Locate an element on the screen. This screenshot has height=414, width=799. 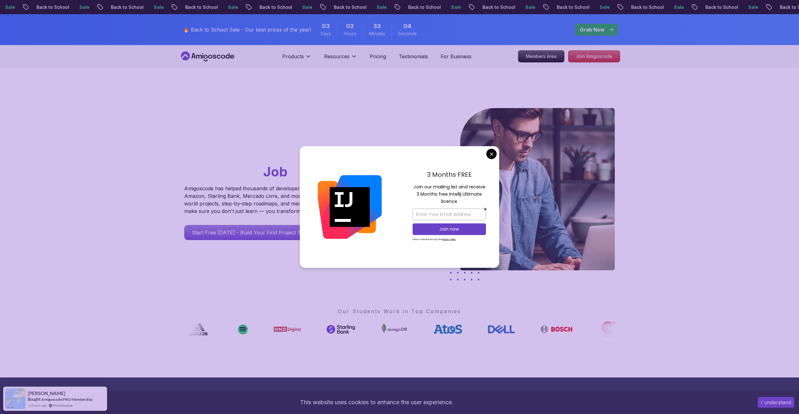
a: Amigoscode PRO Membership is located at coordinates (67, 399).